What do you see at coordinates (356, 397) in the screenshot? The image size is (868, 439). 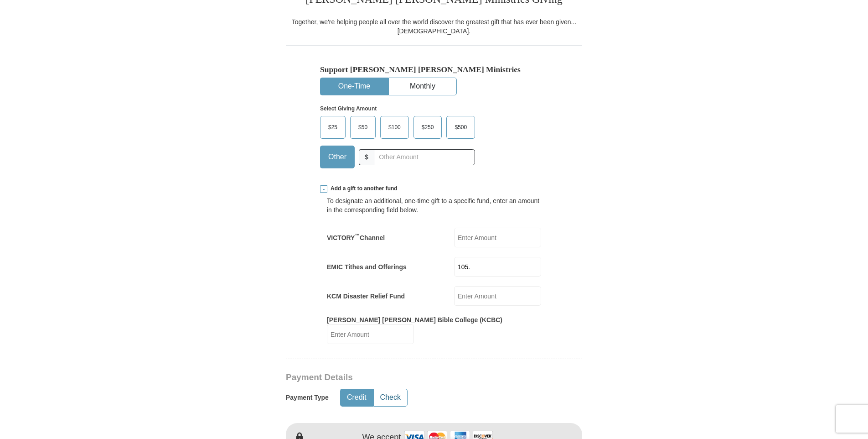 I see `button: Credit` at bounding box center [356, 397].